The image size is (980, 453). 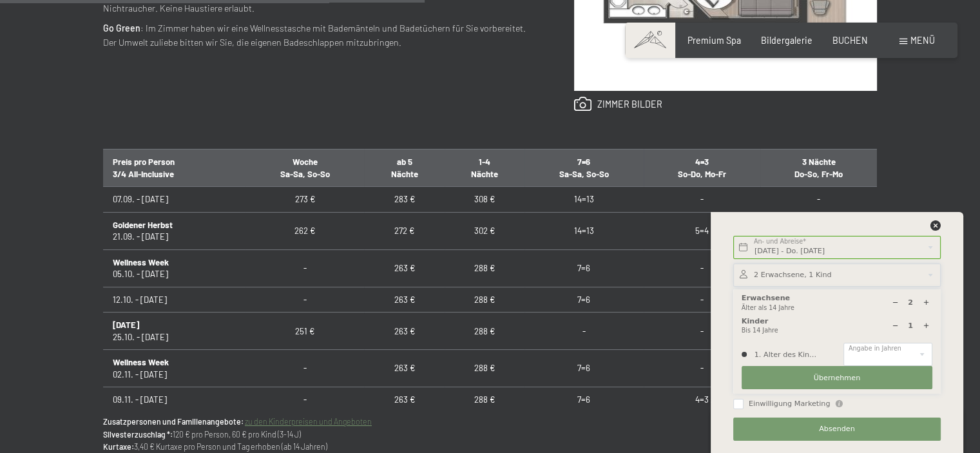 I want to click on span: Bildergalerie, so click(x=787, y=40).